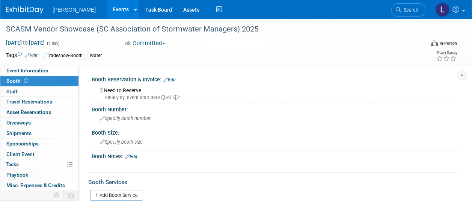  Describe the element at coordinates (447, 53) in the screenshot. I see `div: Event Rating` at that location.